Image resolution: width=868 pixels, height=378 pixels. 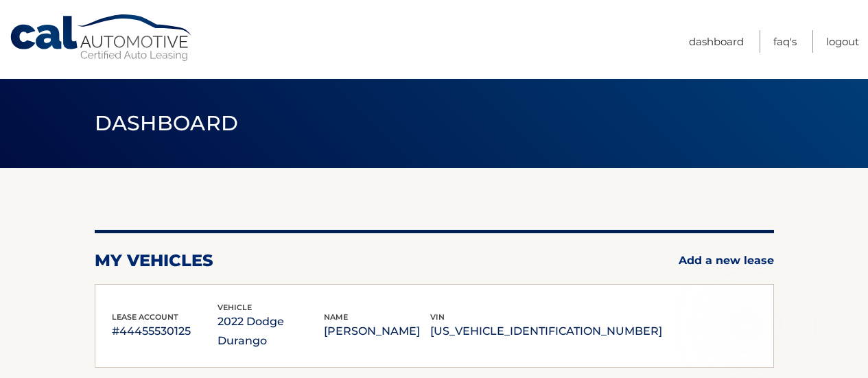 What do you see at coordinates (270, 331) in the screenshot?
I see `p: 2022 Dodge Durango` at bounding box center [270, 331].